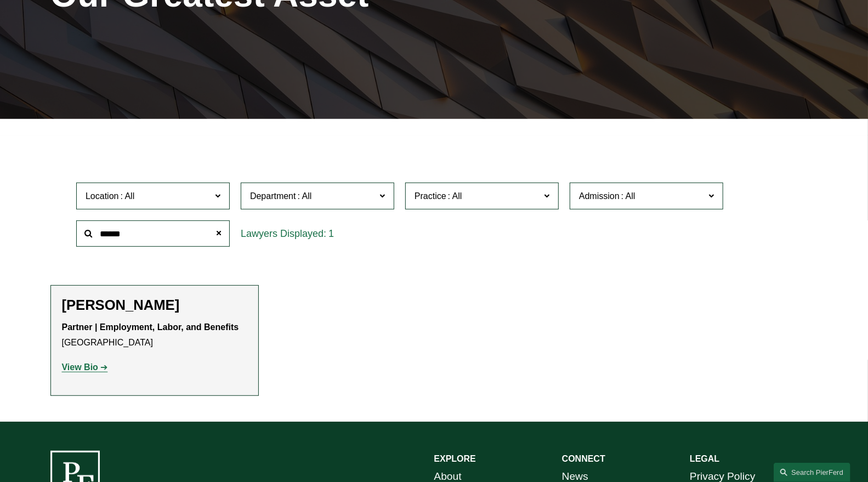  What do you see at coordinates (150, 327) in the screenshot?
I see `strong: Partner | Employment, Labor, and Benefits` at bounding box center [150, 327].